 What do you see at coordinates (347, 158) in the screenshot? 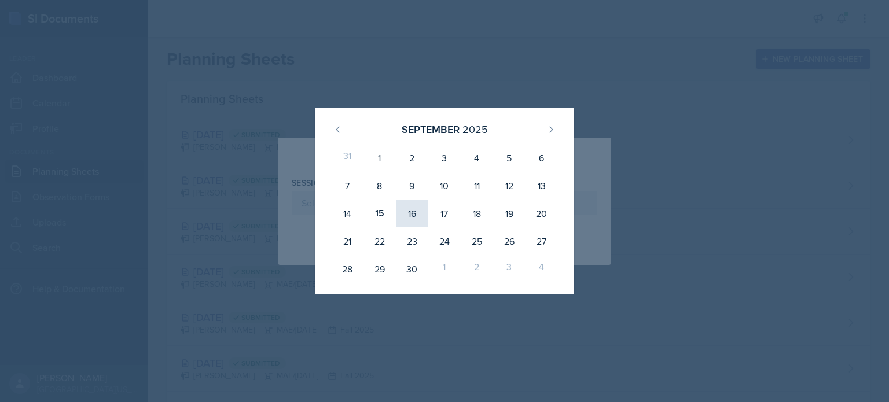
I see `div: 31` at bounding box center [347, 158].